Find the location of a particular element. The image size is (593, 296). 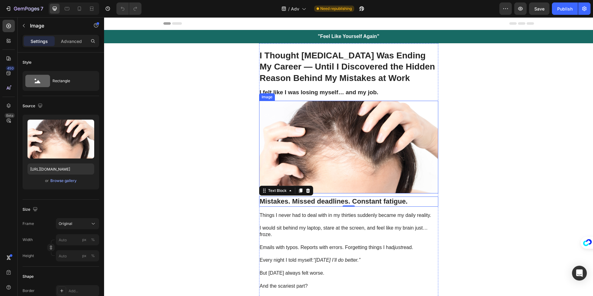

div: Publish is located at coordinates (565, 9).